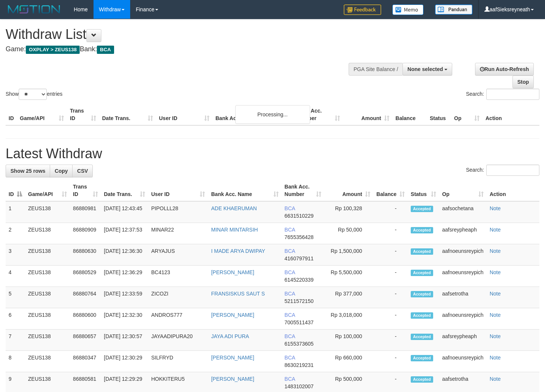  I want to click on th: ID, so click(11, 115).